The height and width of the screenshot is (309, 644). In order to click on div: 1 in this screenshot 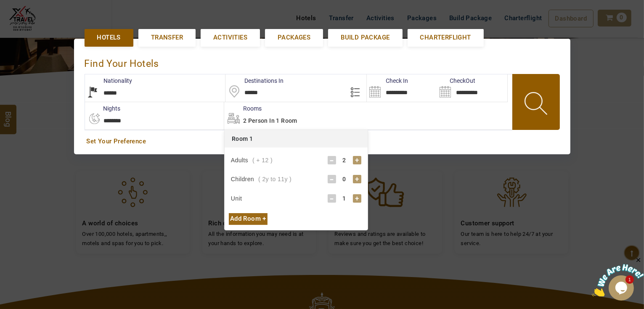, I will do `click(345, 198)`.